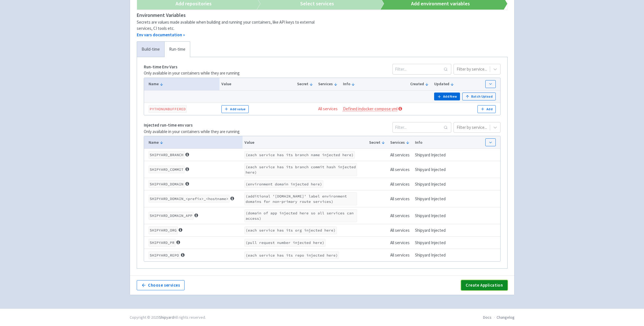  Describe the element at coordinates (284, 184) in the screenshot. I see `code: (environment domain injected here)` at that location.